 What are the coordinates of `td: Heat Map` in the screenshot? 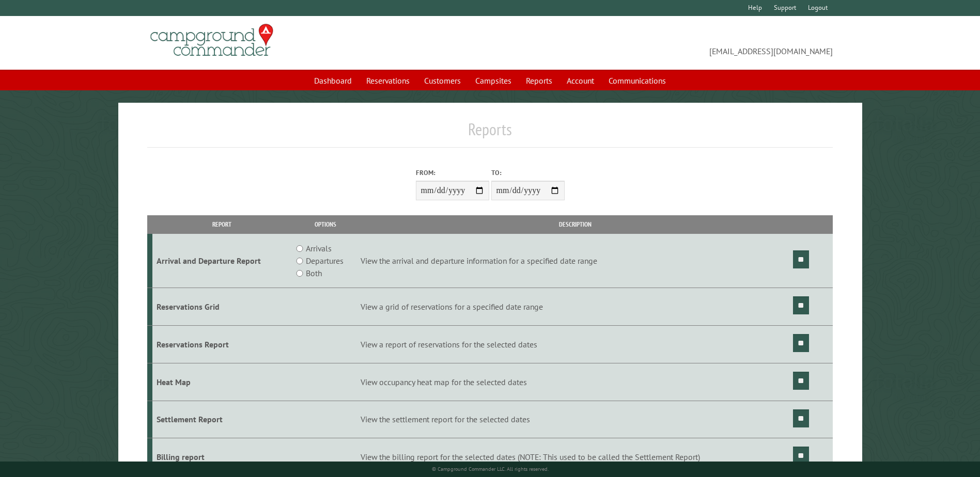 It's located at (222, 382).